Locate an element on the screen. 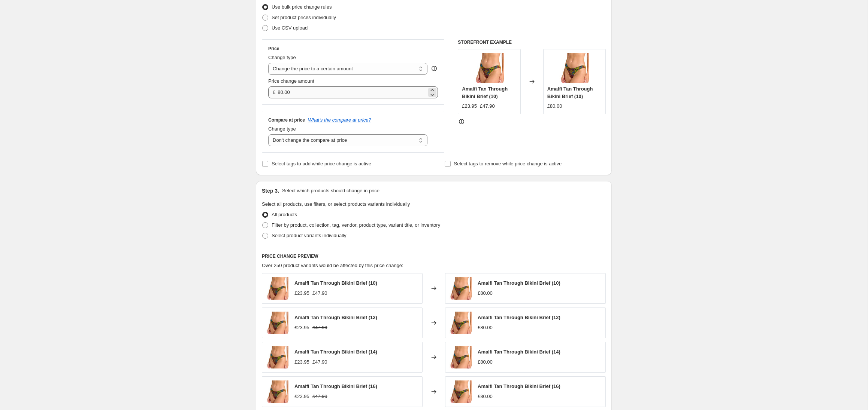  span: Use bulk price change rules is located at coordinates (301, 7).